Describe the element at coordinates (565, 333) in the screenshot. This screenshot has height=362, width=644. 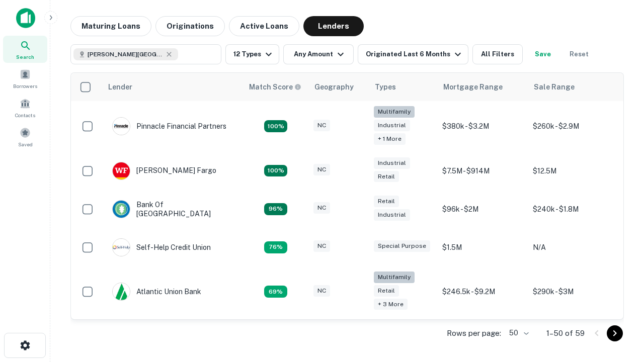
I see `p: 1–50 of 59` at that location.